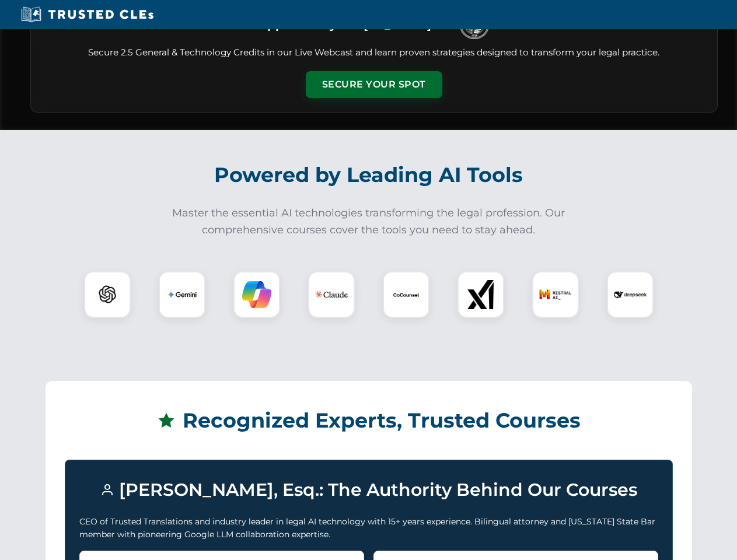  What do you see at coordinates (555, 294) in the screenshot?
I see `div: Mistral AI` at bounding box center [555, 294].